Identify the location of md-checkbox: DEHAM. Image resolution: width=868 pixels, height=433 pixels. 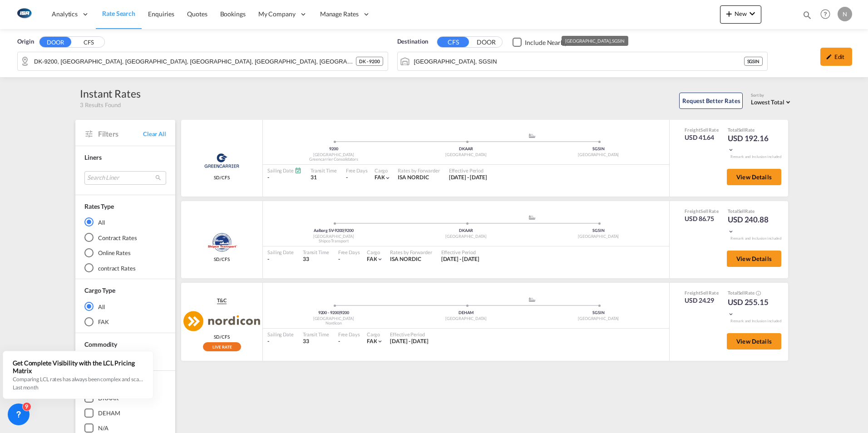
(125, 413).